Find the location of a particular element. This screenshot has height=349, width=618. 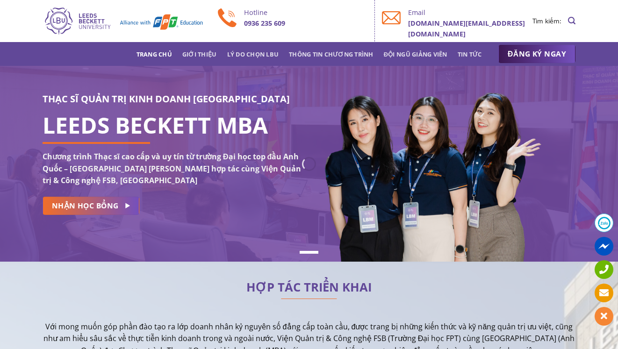

li: Tìm kiếm: is located at coordinates (547, 21).